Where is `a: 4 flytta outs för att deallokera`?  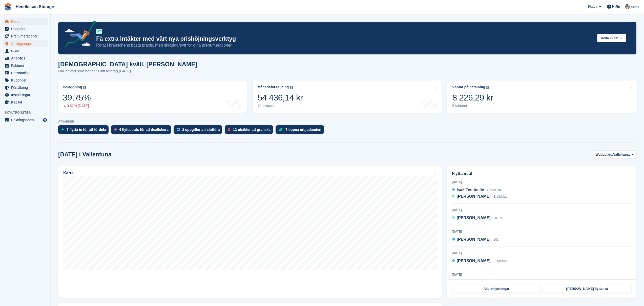 a: 4 flytta outs för att deallokera is located at coordinates (142, 131).